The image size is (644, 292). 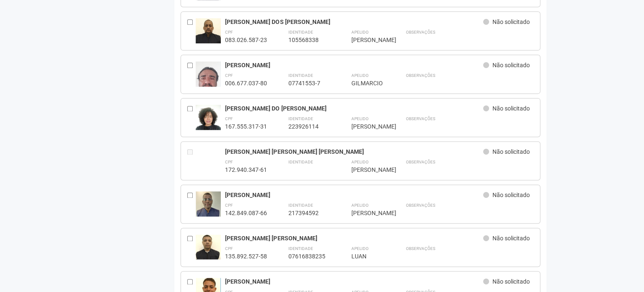 I want to click on div: 105568338, so click(x=309, y=40).